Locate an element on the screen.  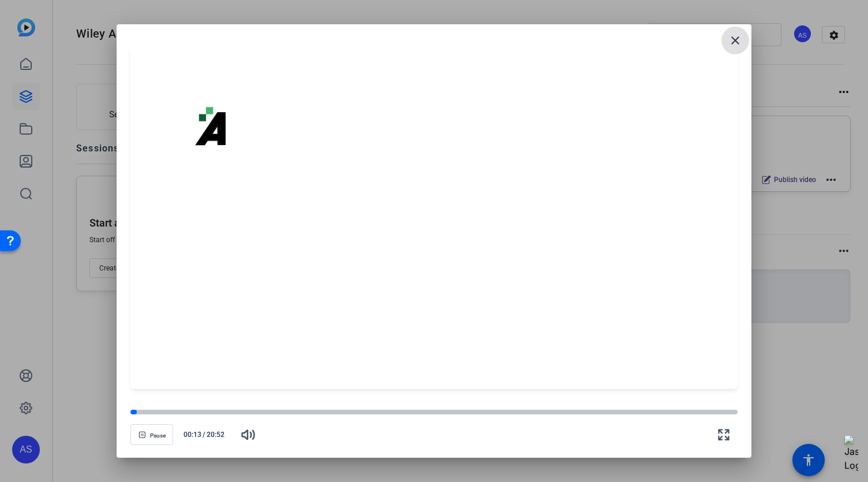
button: Mute is located at coordinates (248, 435).